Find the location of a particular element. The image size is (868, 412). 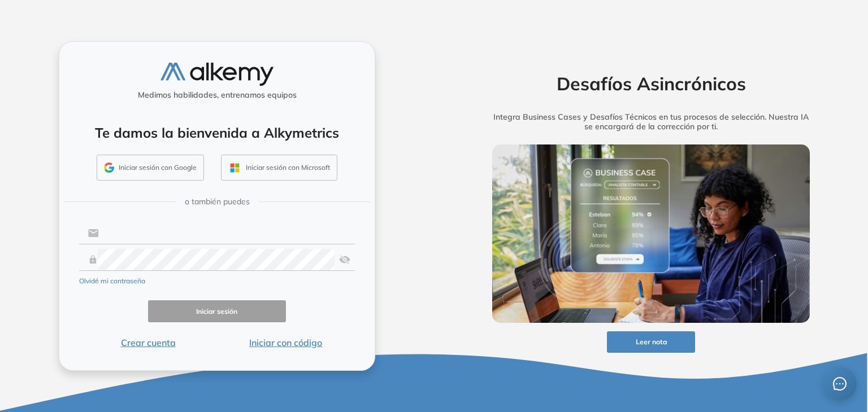

h2: Desafíos Asincrónicos is located at coordinates (651, 84).